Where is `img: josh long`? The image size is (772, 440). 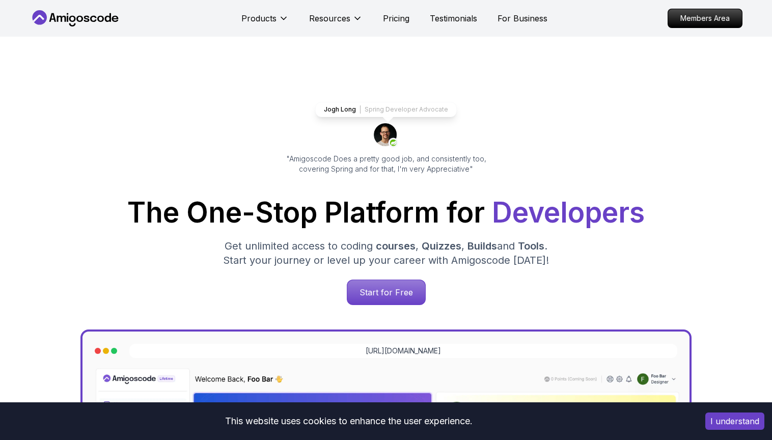 img: josh long is located at coordinates (386, 135).